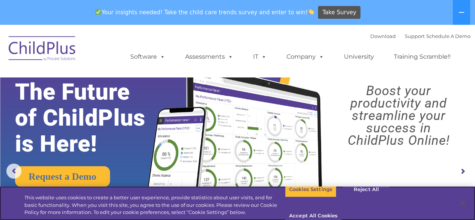 The height and width of the screenshot is (220, 475). What do you see at coordinates (116, 52) in the screenshot?
I see `span: Last name` at bounding box center [116, 52].